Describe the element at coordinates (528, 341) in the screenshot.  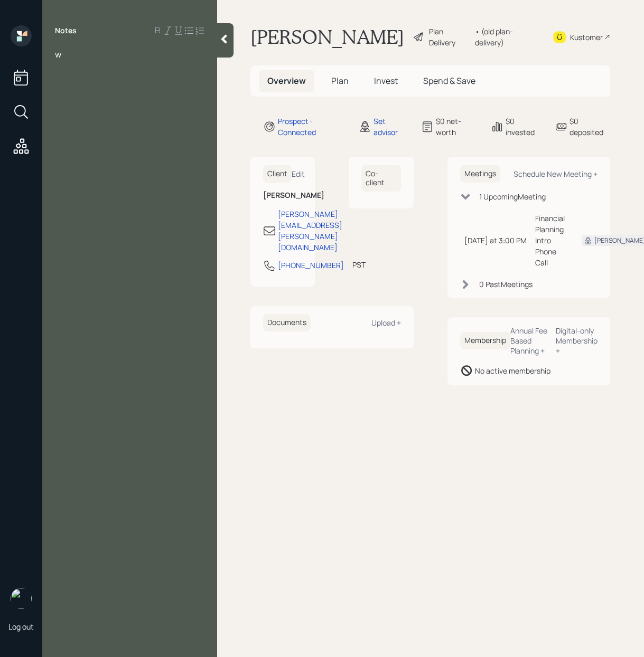
I see `div: Annual Fee Based Planning +` at that location.